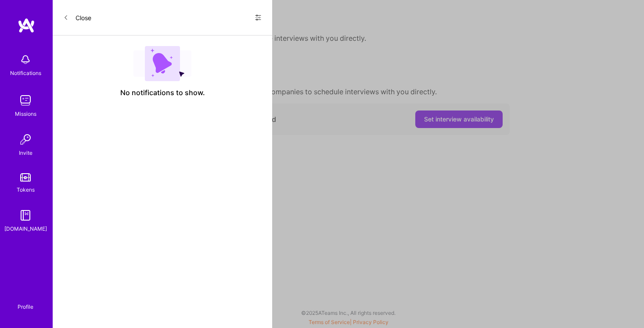 The width and height of the screenshot is (644, 328). Describe the element at coordinates (163, 93) in the screenshot. I see `span: No notifications to show.` at that location.